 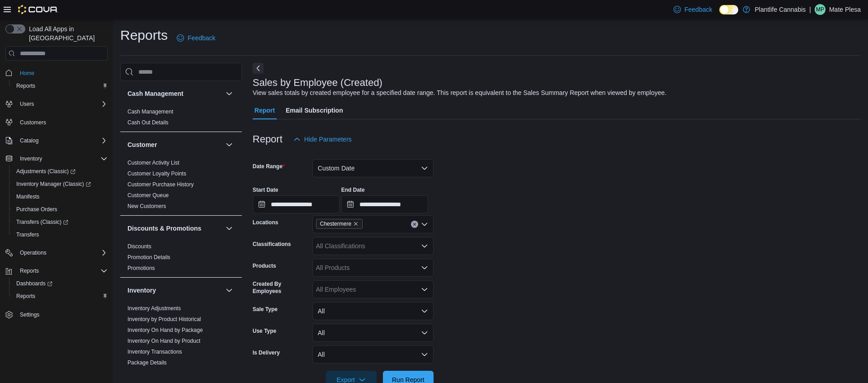 What do you see at coordinates (57, 314) in the screenshot?
I see `button: Settings` at bounding box center [57, 314].